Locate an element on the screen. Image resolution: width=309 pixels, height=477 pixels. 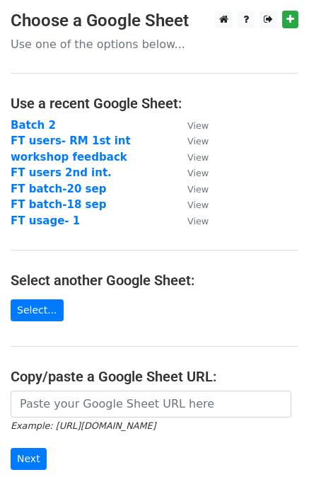
a: FT usage- 1 is located at coordinates (45, 221).